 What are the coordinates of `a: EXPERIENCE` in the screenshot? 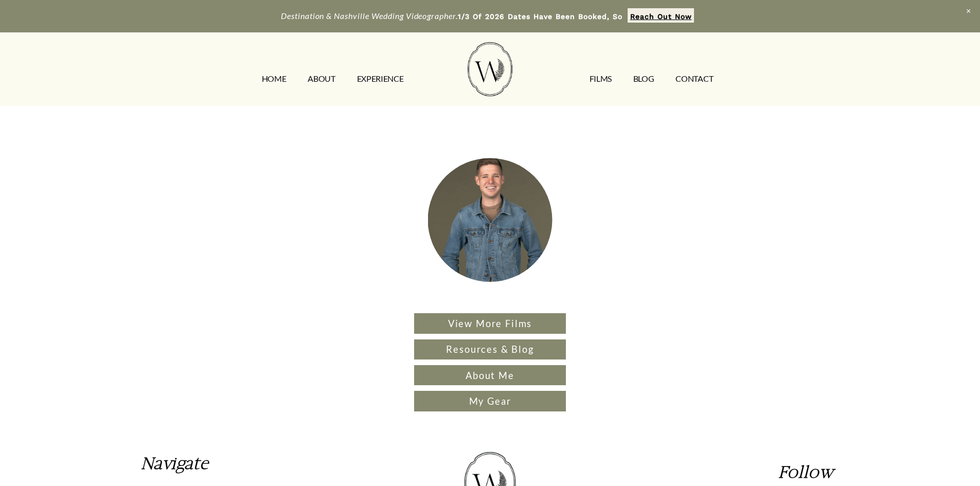 It's located at (380, 79).